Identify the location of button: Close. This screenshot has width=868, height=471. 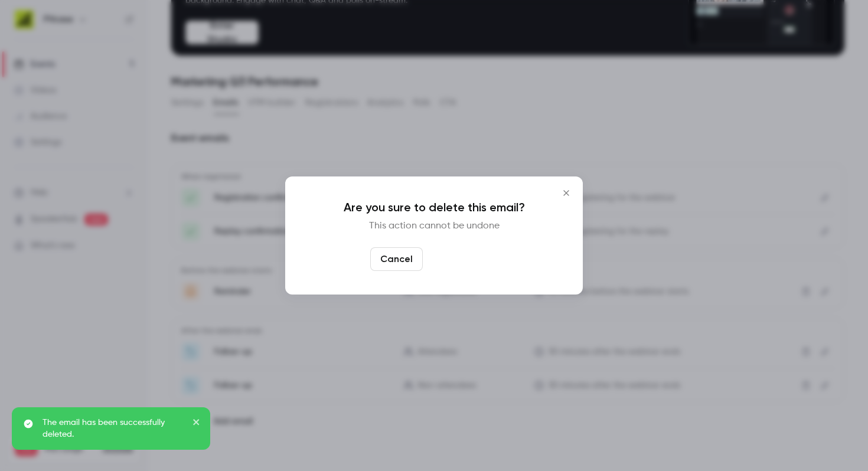
(567, 193).